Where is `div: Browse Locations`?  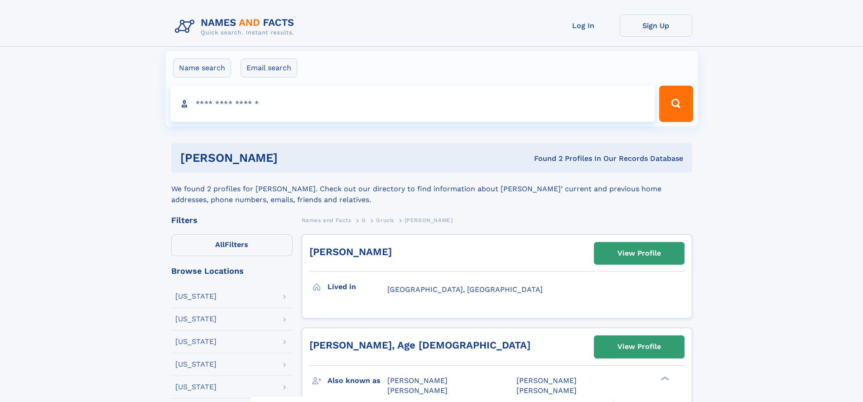
div: Browse Locations is located at coordinates (232, 271).